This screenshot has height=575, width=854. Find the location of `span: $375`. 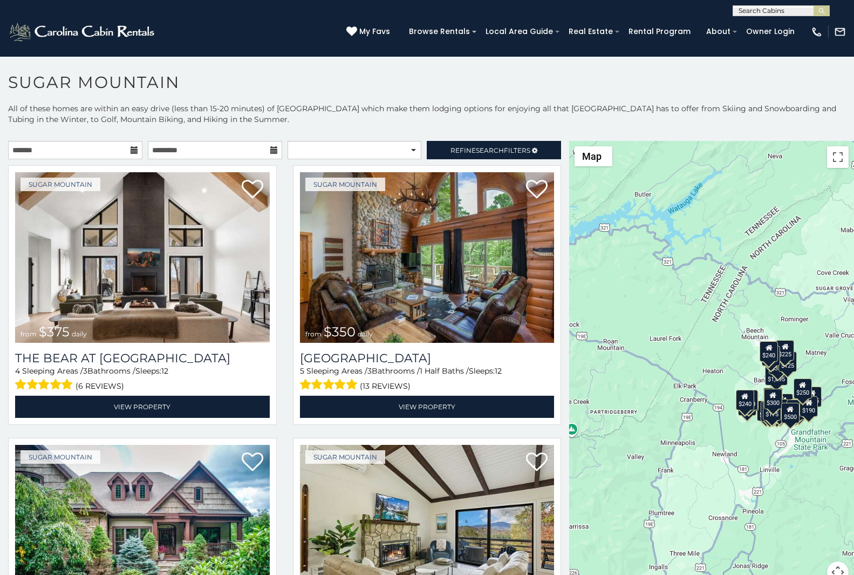

span: $375 is located at coordinates (54, 331).